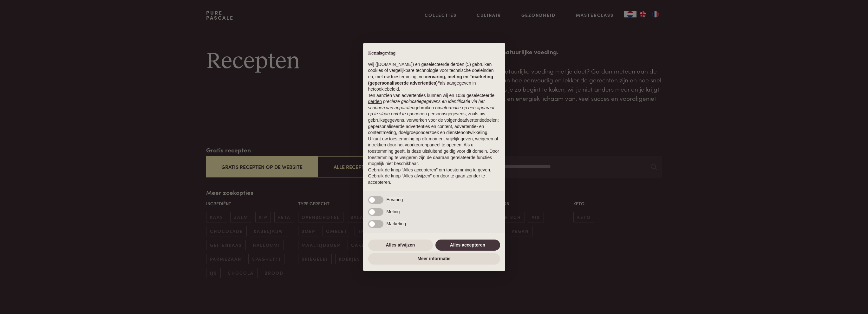 The image size is (868, 314). Describe the element at coordinates (431, 111) in the screenshot. I see `em: informatie op een apparaat op te slaan en/of te openen` at that location.